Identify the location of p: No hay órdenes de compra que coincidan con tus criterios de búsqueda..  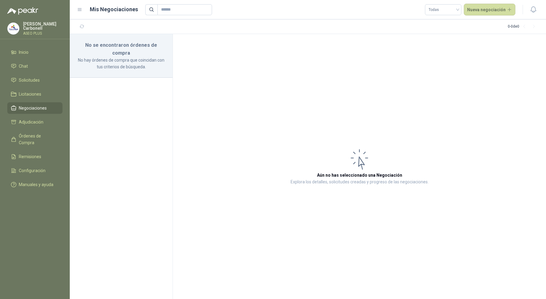
(121, 63).